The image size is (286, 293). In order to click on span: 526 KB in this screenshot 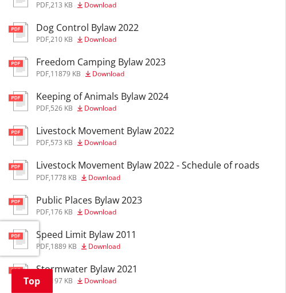, I will do `click(61, 108)`.